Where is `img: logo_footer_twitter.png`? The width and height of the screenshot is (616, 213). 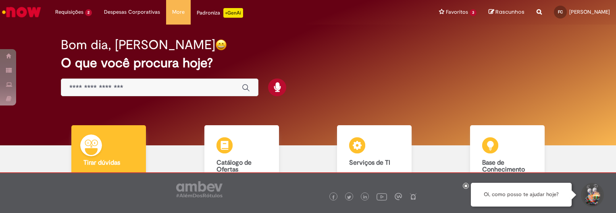 img: logo_footer_twitter.png is located at coordinates (349, 198).